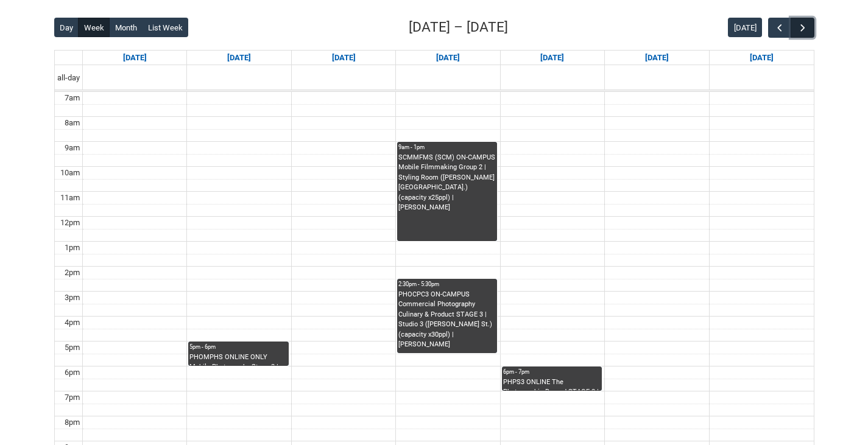 This screenshot has height=445, width=868. What do you see at coordinates (72, 348) in the screenshot?
I see `div: 5pm` at bounding box center [72, 348].